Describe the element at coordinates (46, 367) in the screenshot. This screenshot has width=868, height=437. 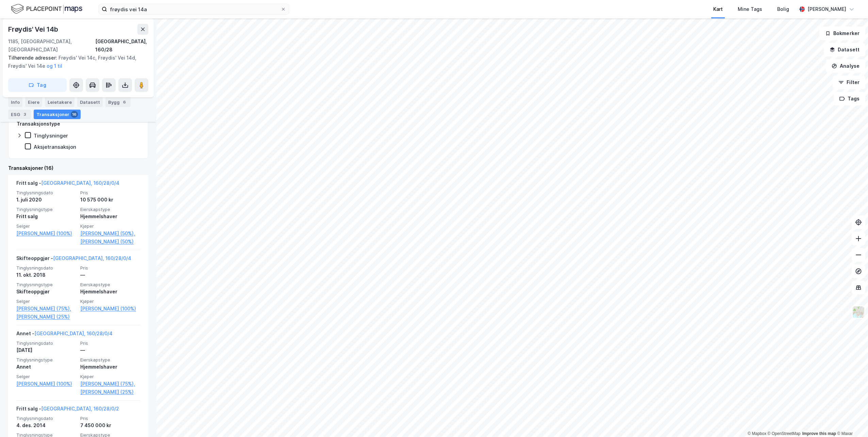
I see `div: Annet` at that location.